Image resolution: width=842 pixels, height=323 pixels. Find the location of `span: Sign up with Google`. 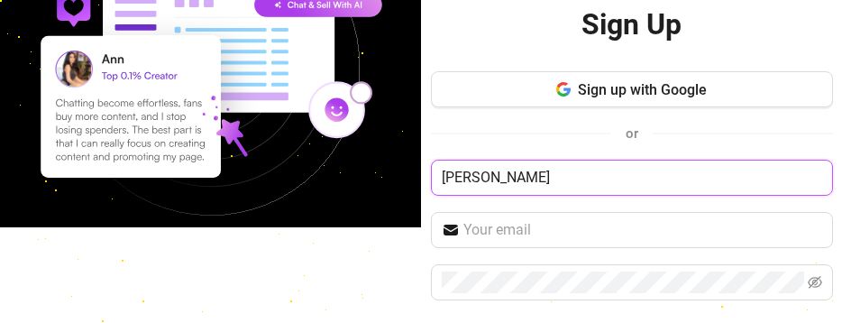

span: Sign up with Google is located at coordinates (642, 89).